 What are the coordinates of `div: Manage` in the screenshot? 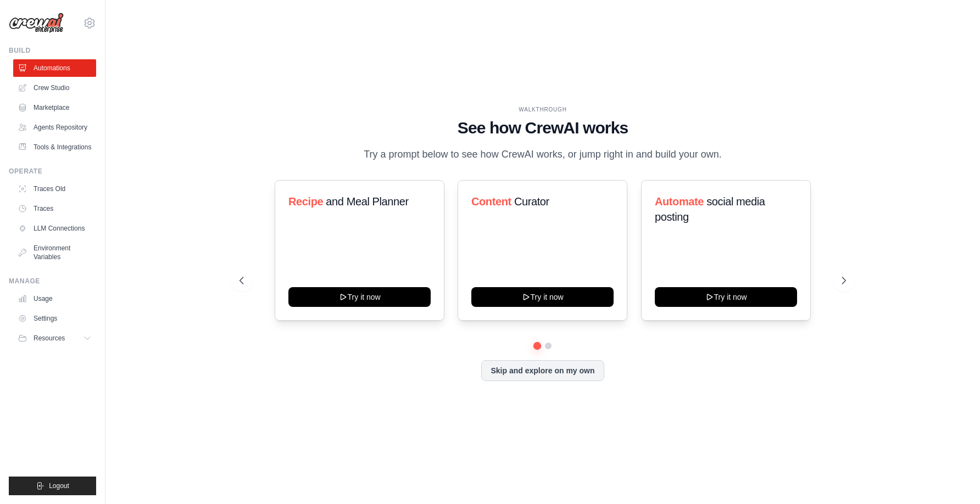 It's located at (52, 281).